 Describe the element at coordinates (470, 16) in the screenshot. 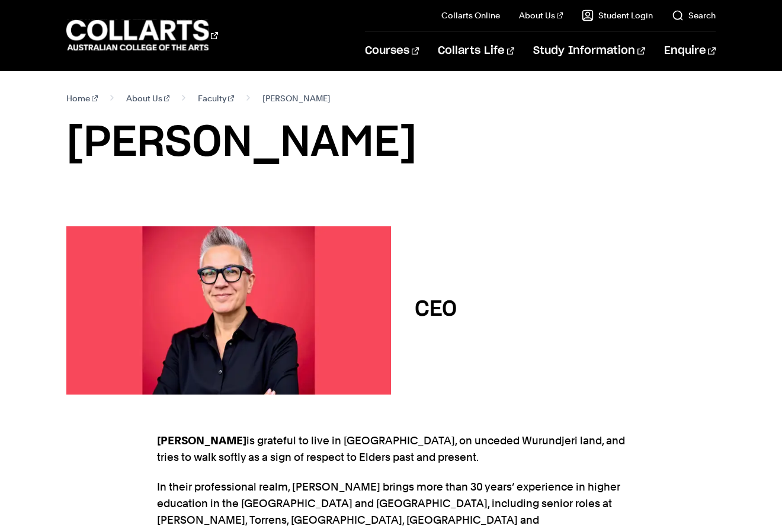

I see `a: Collarts Online` at that location.